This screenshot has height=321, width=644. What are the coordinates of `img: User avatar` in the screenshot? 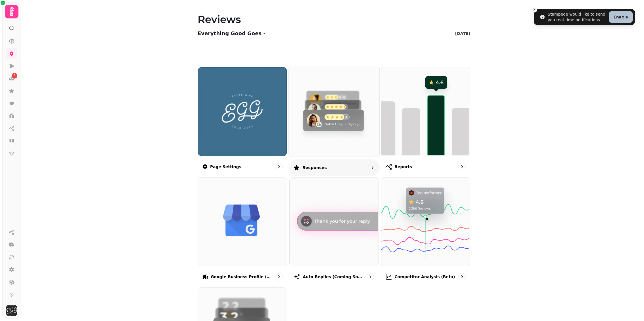 It's located at (12, 311).